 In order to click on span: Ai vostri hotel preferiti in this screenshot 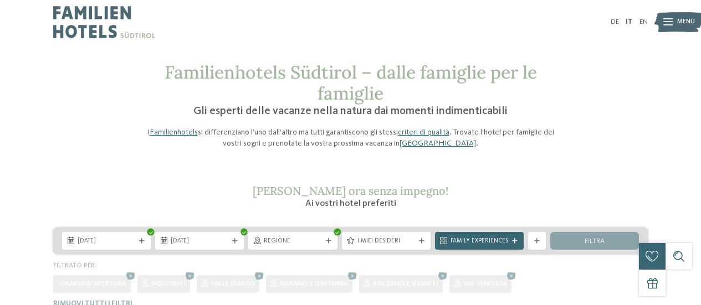, I will do `click(351, 204)`.